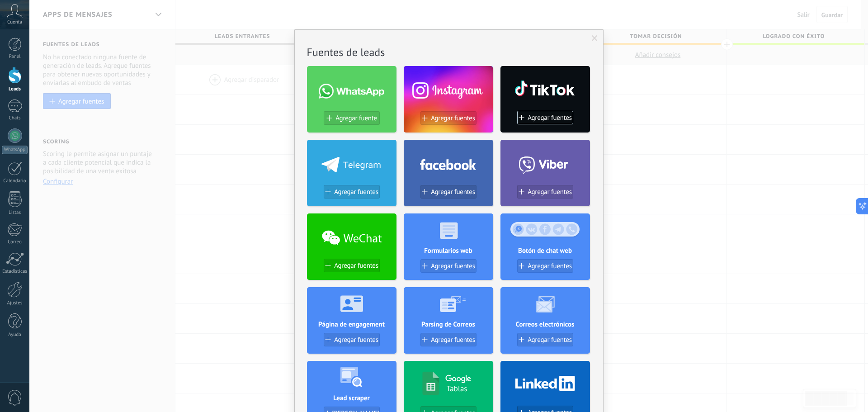  Describe the element at coordinates (15, 271) in the screenshot. I see `div: Estadísticas` at that location.